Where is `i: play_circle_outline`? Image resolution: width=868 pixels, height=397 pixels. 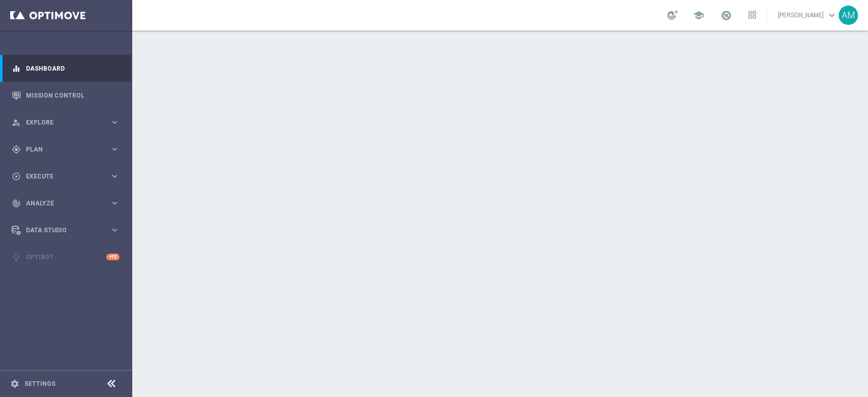 i: play_circle_outline is located at coordinates (16, 176).